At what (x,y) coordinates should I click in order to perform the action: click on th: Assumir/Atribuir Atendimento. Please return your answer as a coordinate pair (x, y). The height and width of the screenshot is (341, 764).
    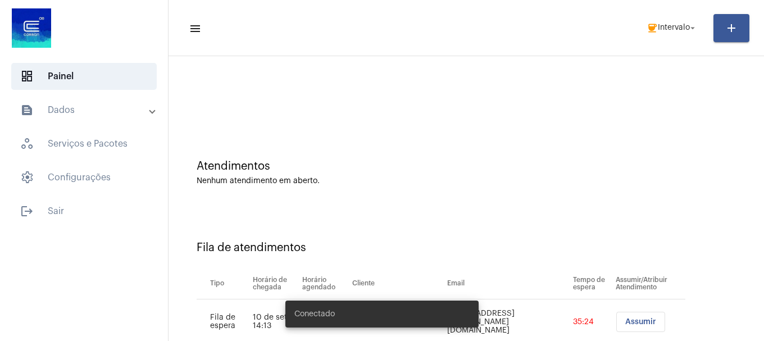
    Looking at the image, I should click on (649, 284).